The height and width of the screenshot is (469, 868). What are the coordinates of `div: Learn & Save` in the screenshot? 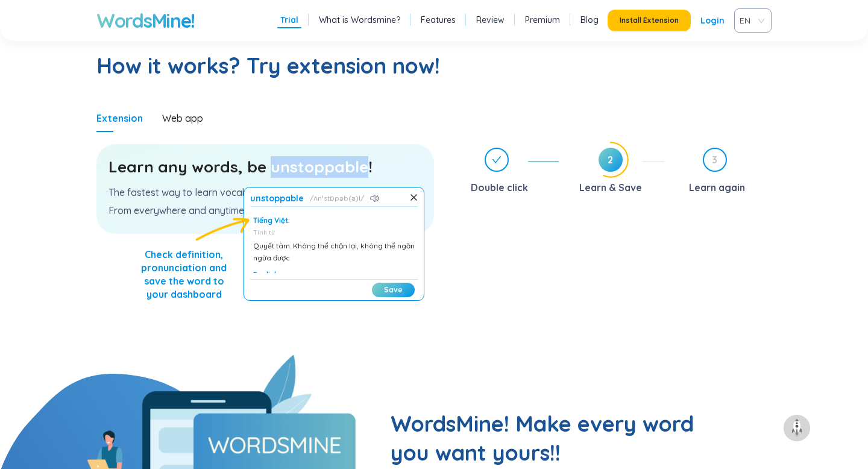 It's located at (610, 188).